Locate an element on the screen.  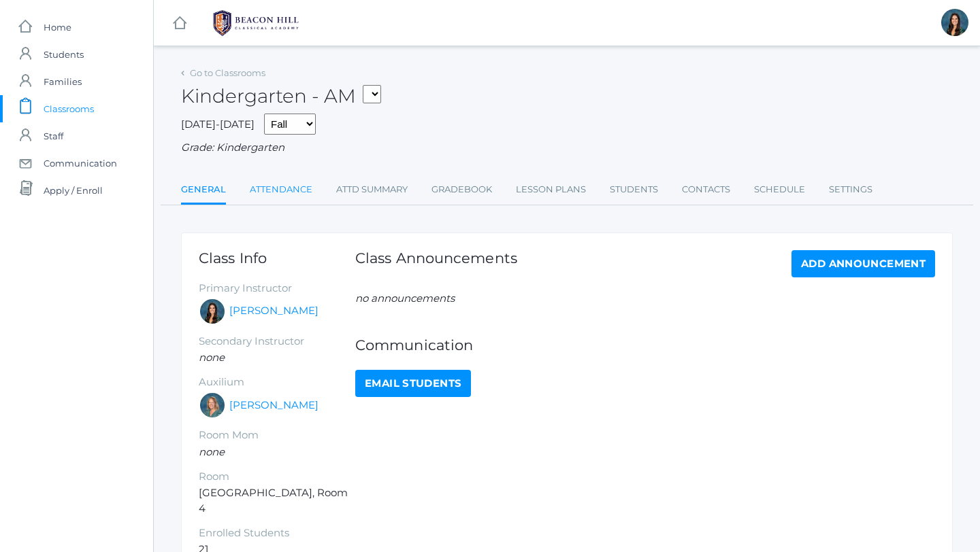
h5: Room Mom is located at coordinates (277, 435).